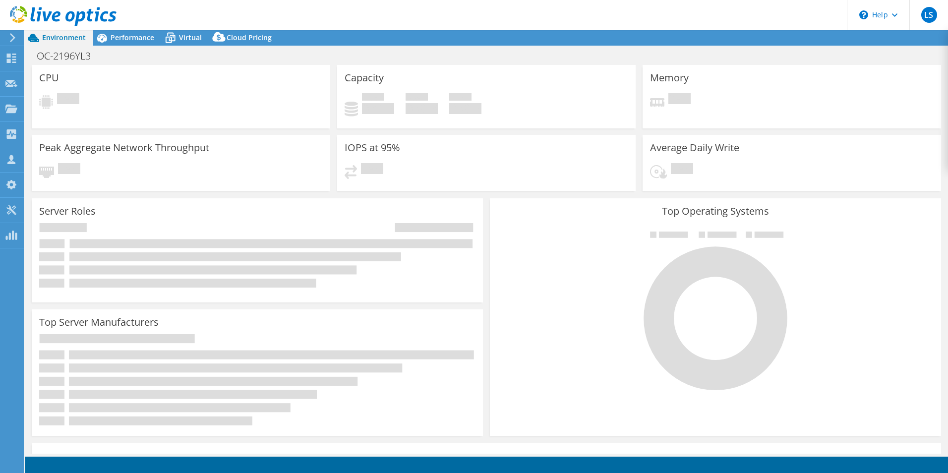 The height and width of the screenshot is (473, 948). Describe the element at coordinates (670, 78) in the screenshot. I see `h3: Memory` at that location.